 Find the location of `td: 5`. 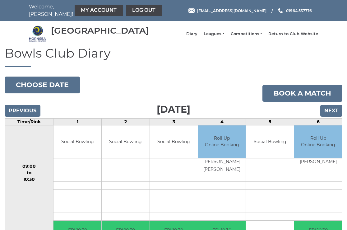

td: 5 is located at coordinates (270, 122).